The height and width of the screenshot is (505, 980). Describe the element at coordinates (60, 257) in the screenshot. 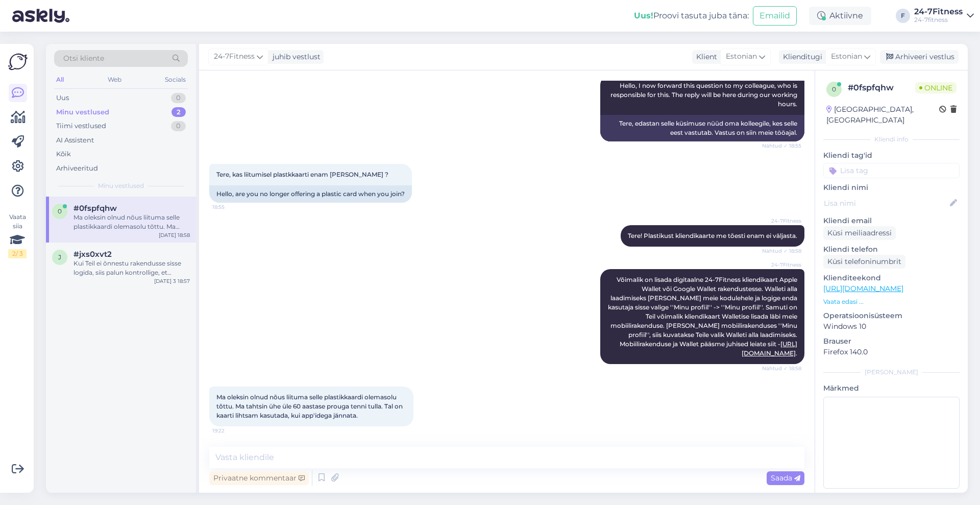

I see `span: j` at that location.